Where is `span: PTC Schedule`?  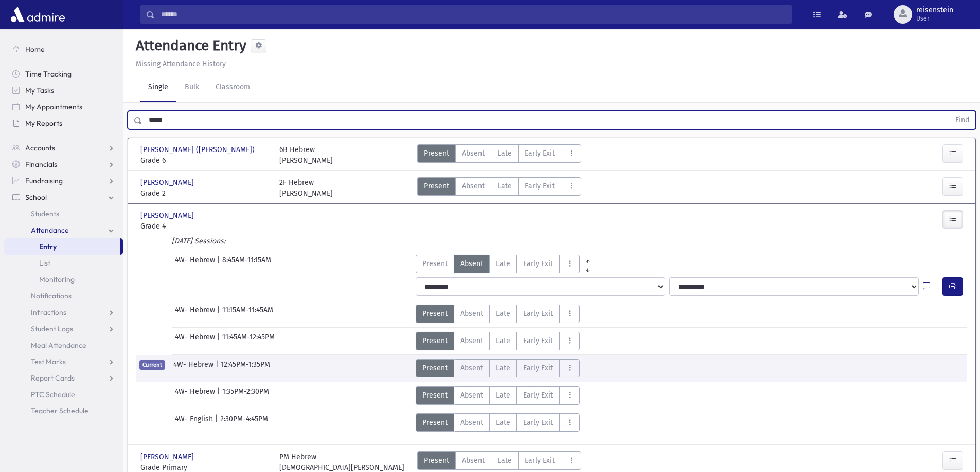
span: PTC Schedule is located at coordinates (53, 395).